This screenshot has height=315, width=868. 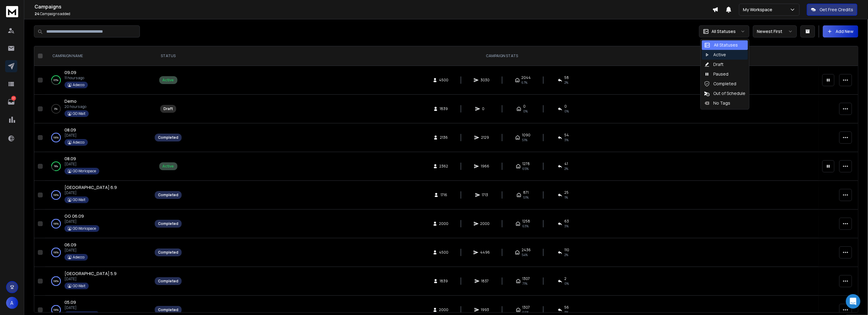 What do you see at coordinates (832, 10) in the screenshot?
I see `button: Get Free Credits` at bounding box center [832, 10].